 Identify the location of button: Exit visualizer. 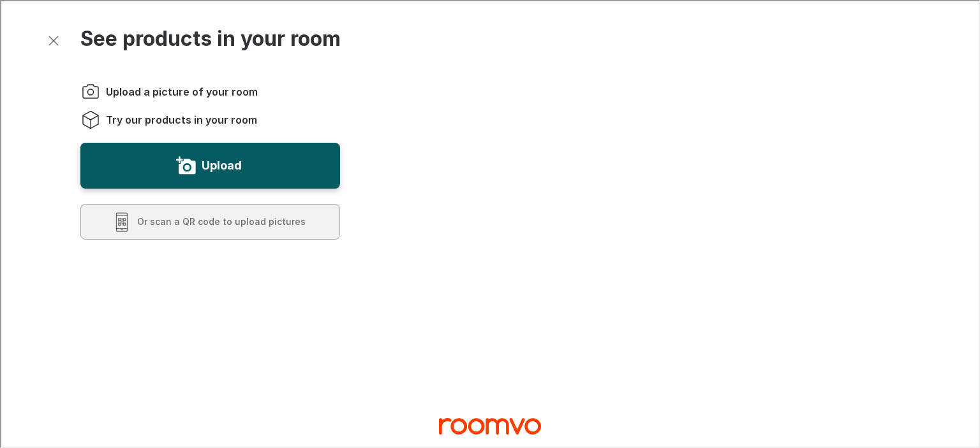
(52, 40).